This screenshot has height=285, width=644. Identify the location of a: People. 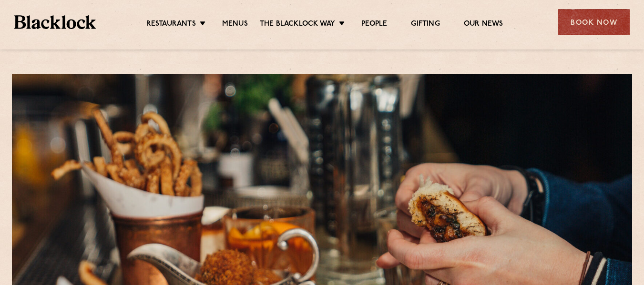
(374, 25).